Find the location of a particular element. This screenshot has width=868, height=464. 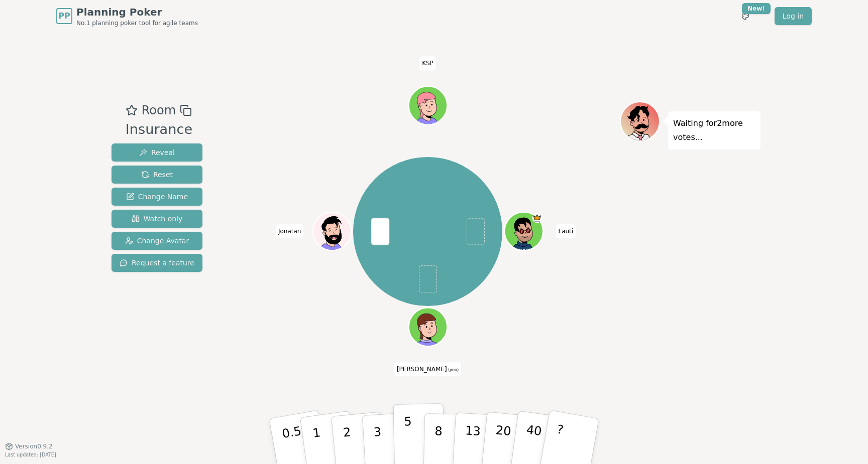

span: Request a feature is located at coordinates (157, 263).